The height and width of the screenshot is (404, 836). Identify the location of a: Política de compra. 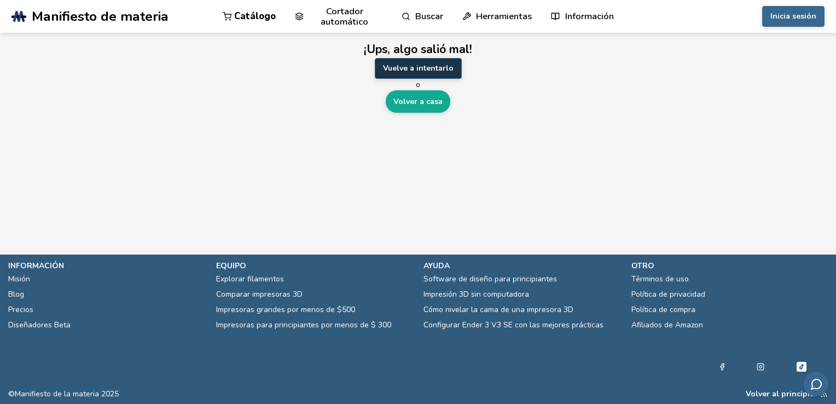
(663, 310).